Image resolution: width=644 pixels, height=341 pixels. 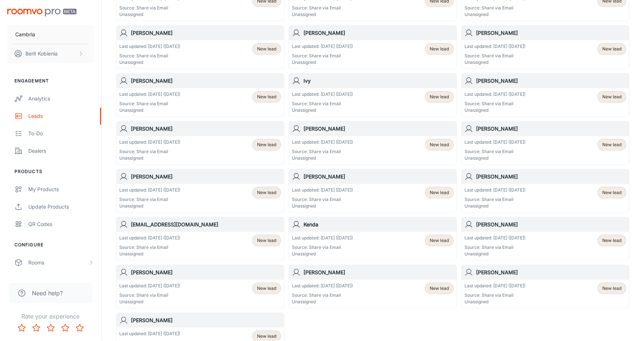 I want to click on div: QR Codes, so click(x=61, y=224).